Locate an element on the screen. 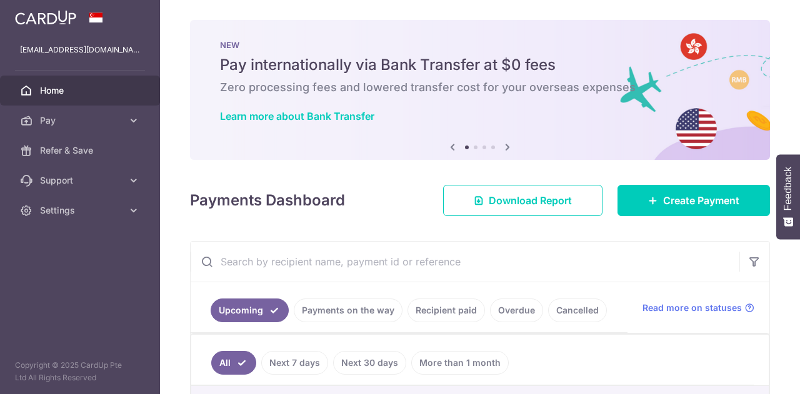 This screenshot has height=394, width=800. a: Recipient paid is located at coordinates (446, 311).